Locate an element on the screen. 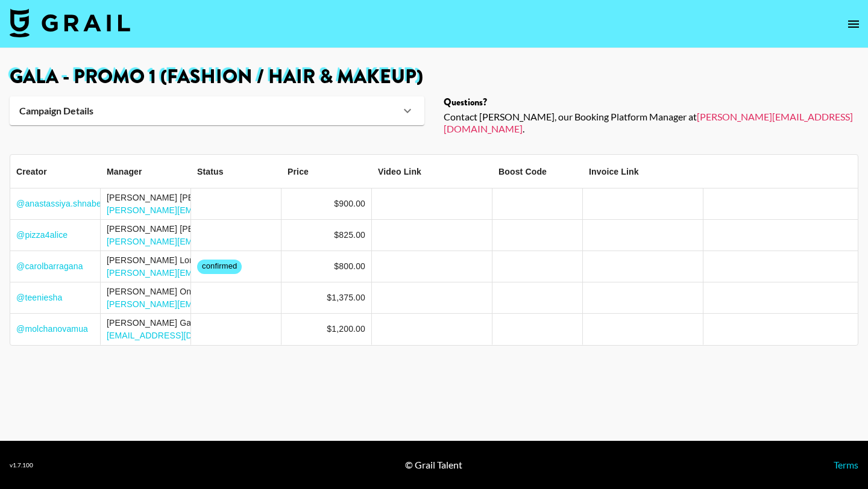  span: confirmed is located at coordinates (219, 267).